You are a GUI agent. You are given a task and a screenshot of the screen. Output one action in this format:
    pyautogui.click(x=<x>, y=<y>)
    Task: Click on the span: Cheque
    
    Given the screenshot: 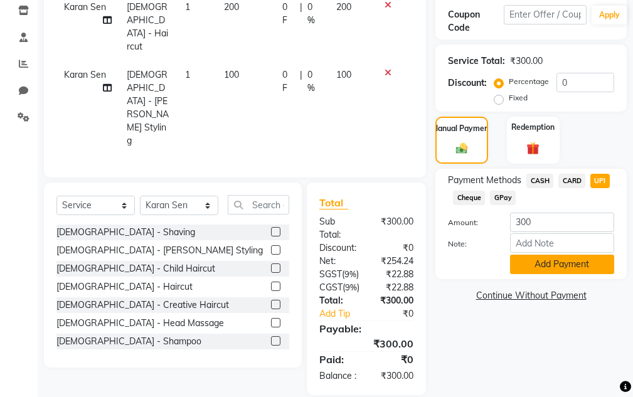 What is the action you would take?
    pyautogui.click(x=468, y=197)
    